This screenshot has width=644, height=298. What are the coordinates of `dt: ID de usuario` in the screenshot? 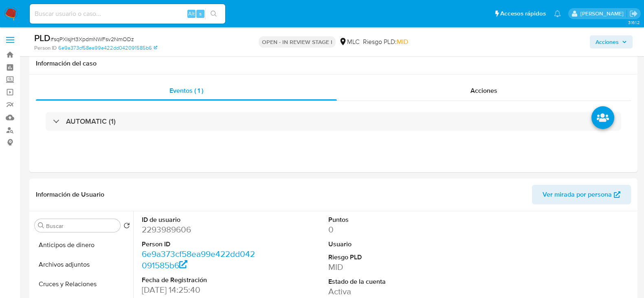 It's located at (200, 220).